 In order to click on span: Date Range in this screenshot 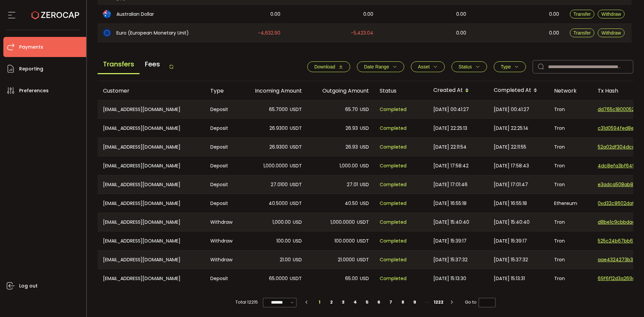, I will do `click(376, 67)`.